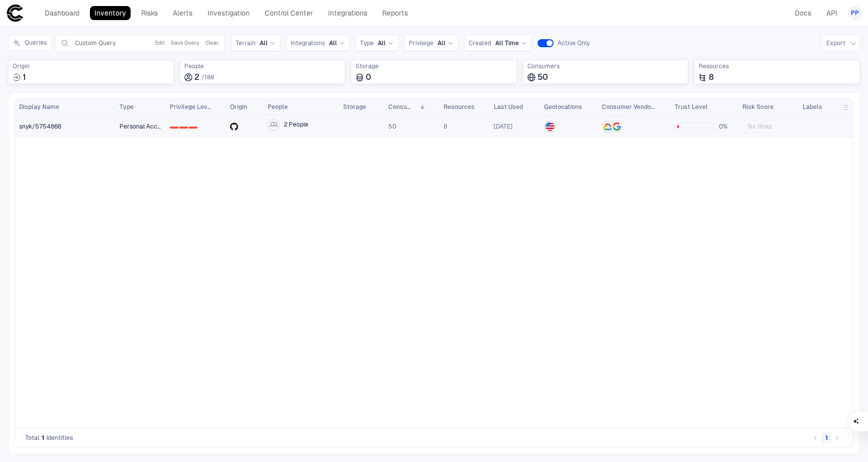 This screenshot has width=868, height=462. Describe the element at coordinates (262, 72) in the screenshot. I see `div: Total employees associated with identities` at that location.